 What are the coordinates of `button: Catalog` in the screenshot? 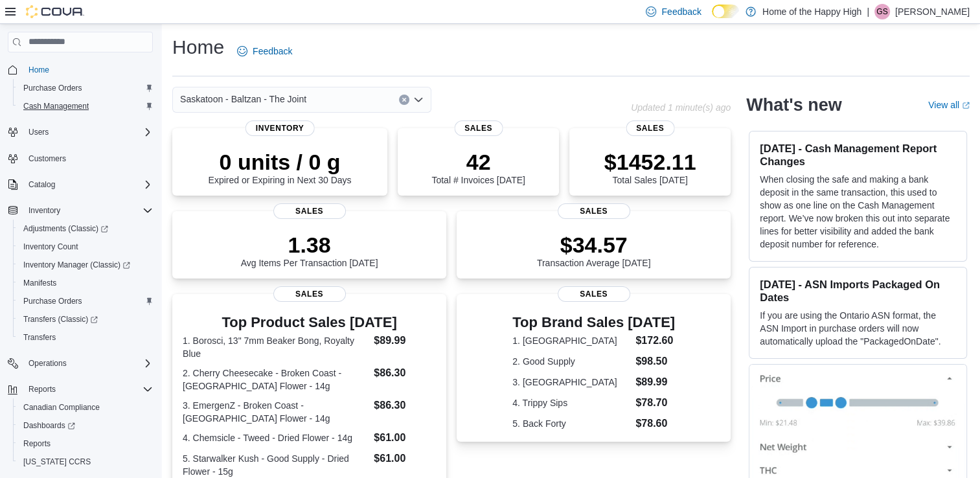 It's located at (41, 184).